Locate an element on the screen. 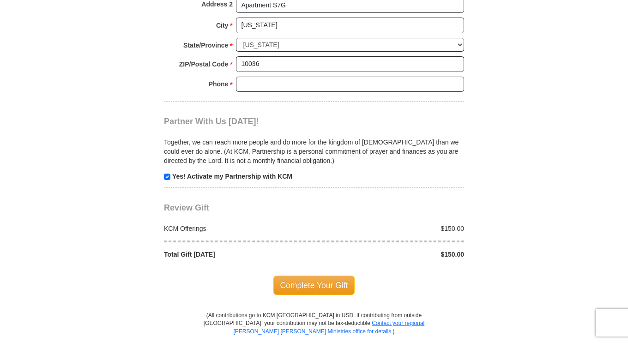  strong: State/Province is located at coordinates (205, 45).